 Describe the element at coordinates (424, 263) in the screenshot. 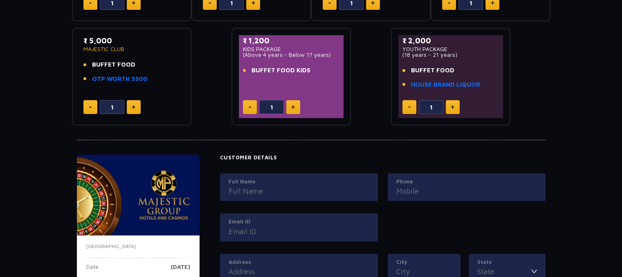

I see `label: City` at that location.